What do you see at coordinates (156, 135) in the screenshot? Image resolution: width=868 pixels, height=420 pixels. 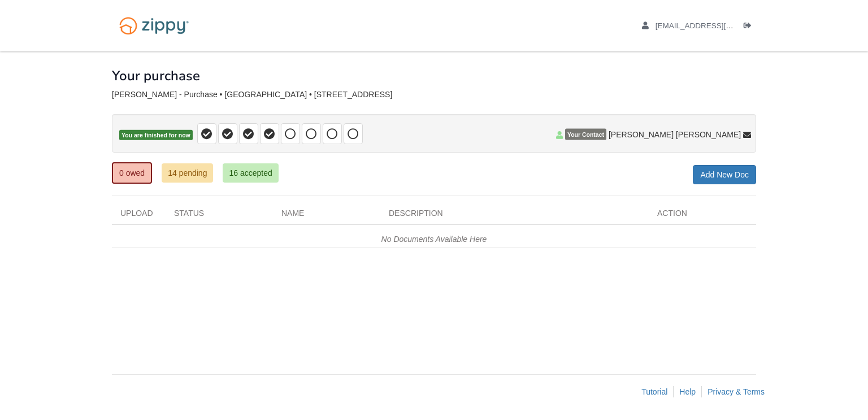 I see `span: You are finished for now` at bounding box center [156, 135].